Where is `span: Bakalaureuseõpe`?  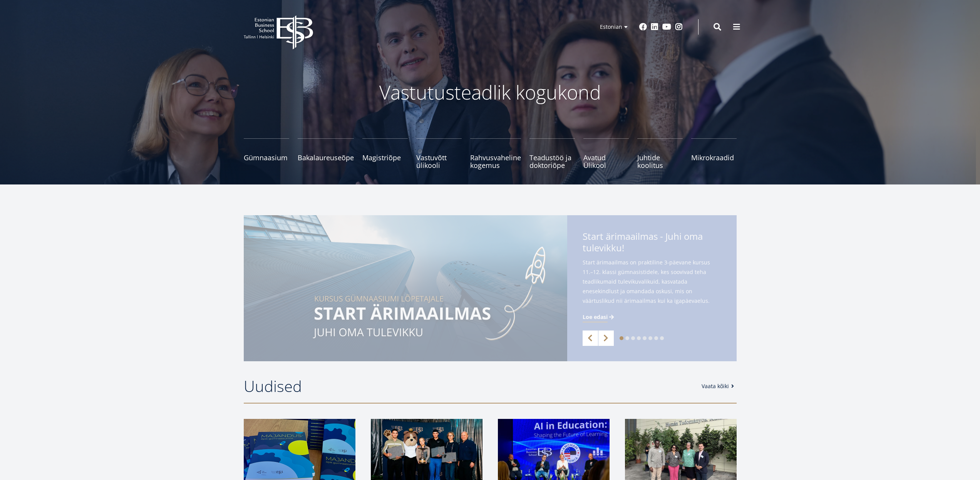 span: Bakalaureuseõpe is located at coordinates (326, 157).